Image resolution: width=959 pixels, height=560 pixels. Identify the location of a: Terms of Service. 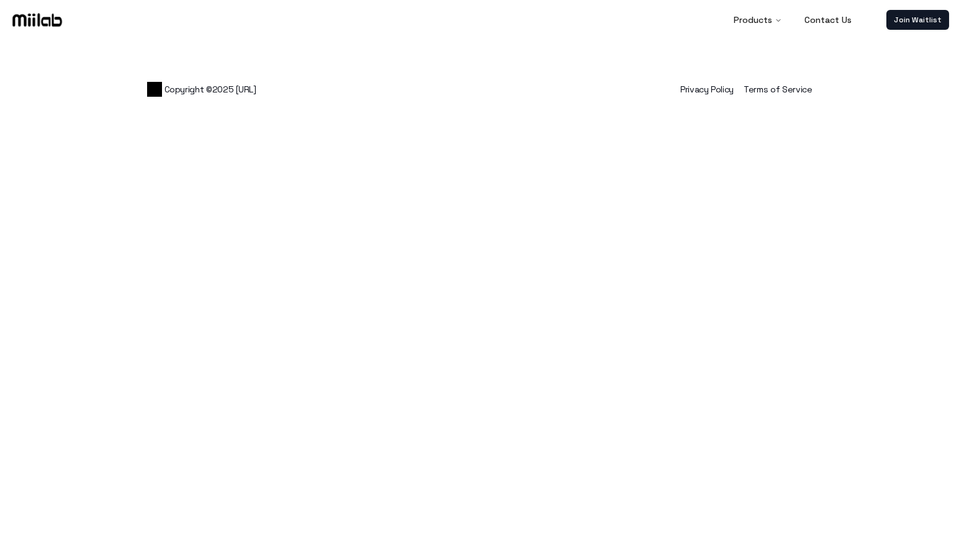
(777, 90).